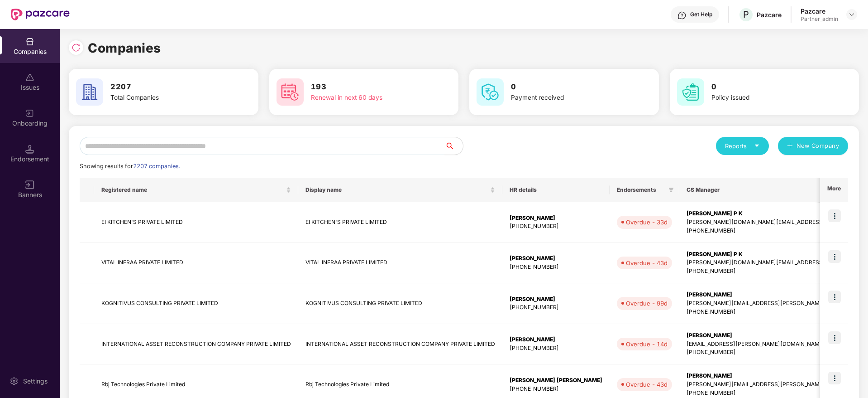  I want to click on th: More, so click(835, 190).